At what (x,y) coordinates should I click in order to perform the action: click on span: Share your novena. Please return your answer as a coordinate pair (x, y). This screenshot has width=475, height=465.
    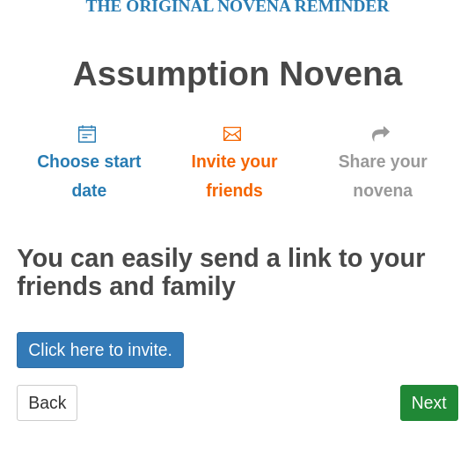
    Looking at the image, I should click on (383, 176).